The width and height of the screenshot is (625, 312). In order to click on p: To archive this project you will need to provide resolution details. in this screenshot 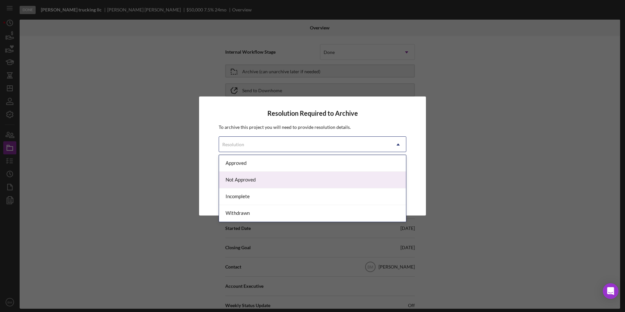, I will do `click(312, 127)`.